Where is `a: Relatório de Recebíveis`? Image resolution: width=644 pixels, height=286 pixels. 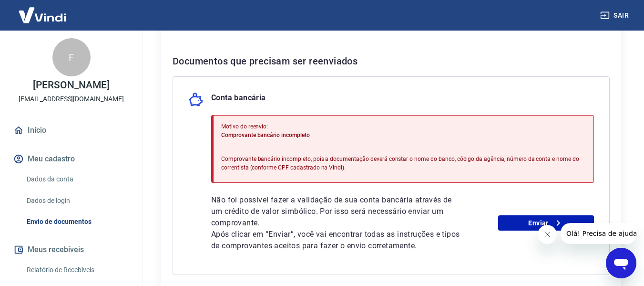
a: Relatório de Recebíveis is located at coordinates (77, 269).